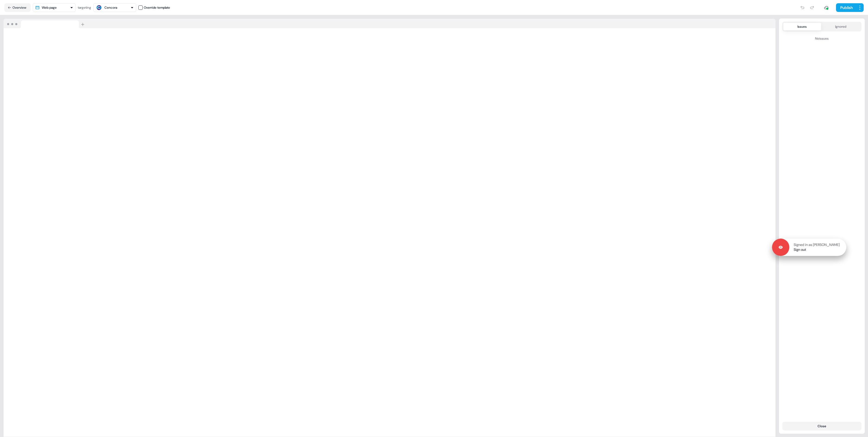 The height and width of the screenshot is (437, 868). Describe the element at coordinates (841, 26) in the screenshot. I see `button: Ignored` at that location.